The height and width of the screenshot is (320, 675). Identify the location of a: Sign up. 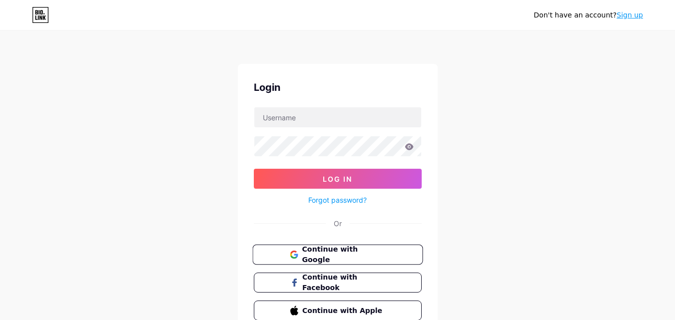
(630, 15).